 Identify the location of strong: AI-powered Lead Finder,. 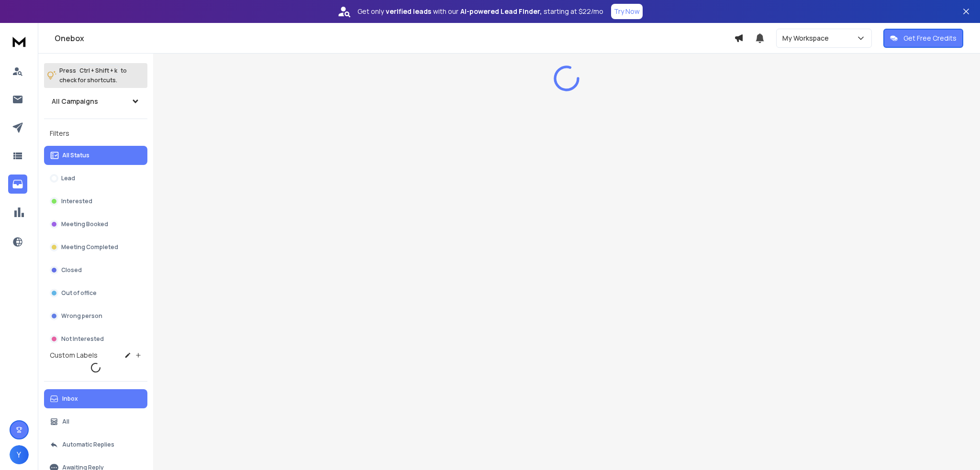
(501, 11).